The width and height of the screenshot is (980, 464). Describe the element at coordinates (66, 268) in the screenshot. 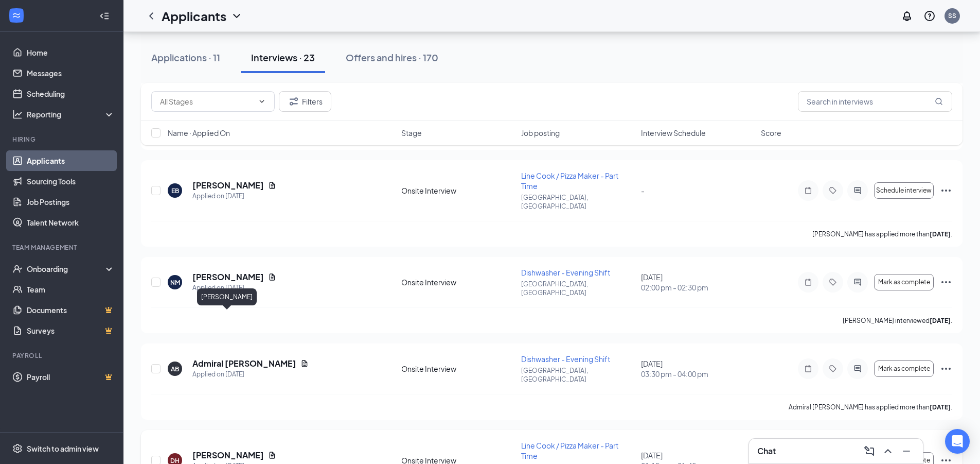

I see `div: Onboarding` at that location.